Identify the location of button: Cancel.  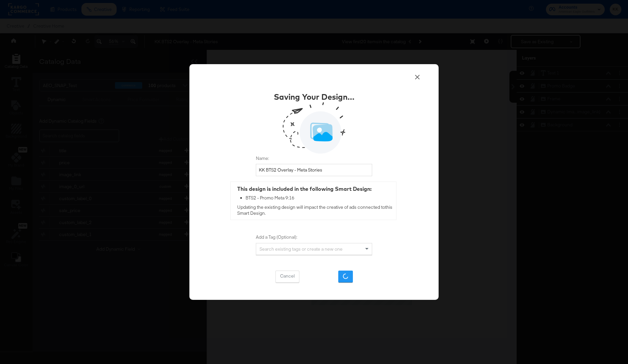
(287, 276).